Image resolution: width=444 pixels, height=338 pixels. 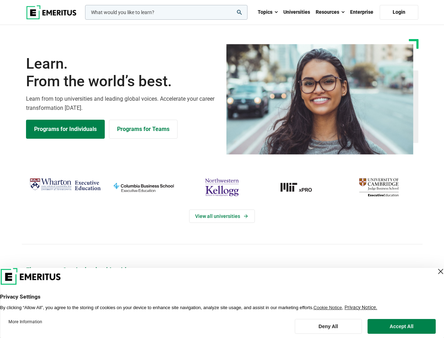 What do you see at coordinates (300, 187) in the screenshot?
I see `a: MIT-xPRO` at bounding box center [300, 187].